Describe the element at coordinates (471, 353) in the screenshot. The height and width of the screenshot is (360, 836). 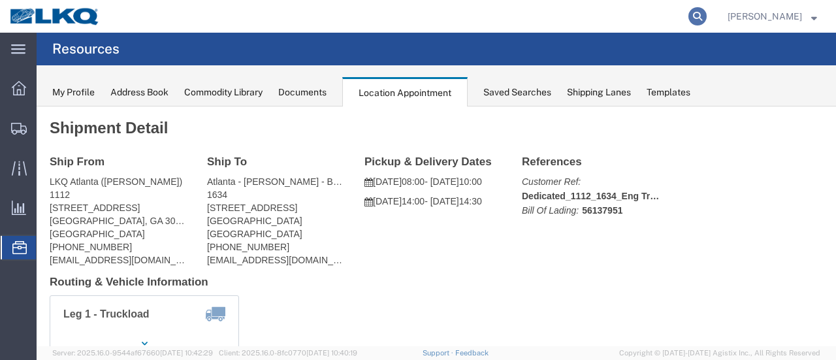
I see `a: Feedback` at that location.